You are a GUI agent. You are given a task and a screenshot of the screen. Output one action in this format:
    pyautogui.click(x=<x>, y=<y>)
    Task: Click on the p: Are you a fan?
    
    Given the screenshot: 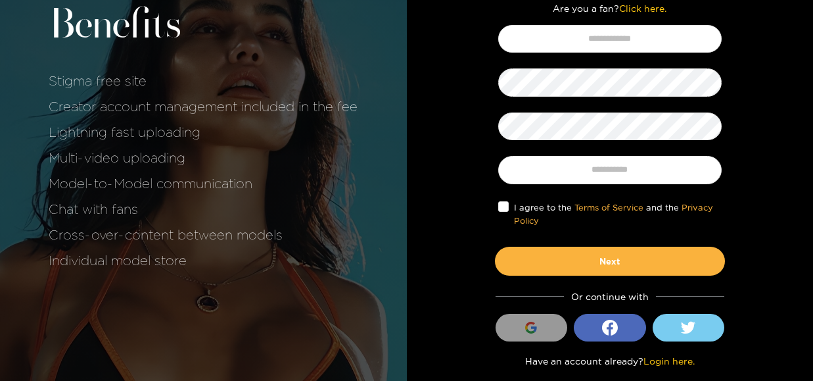 What is the action you would take?
    pyautogui.click(x=609, y=9)
    